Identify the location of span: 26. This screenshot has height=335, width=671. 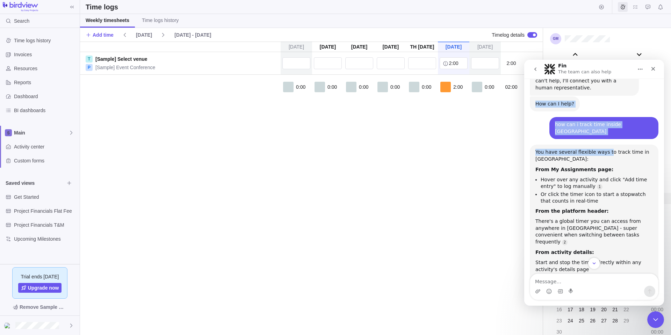
(593, 321).